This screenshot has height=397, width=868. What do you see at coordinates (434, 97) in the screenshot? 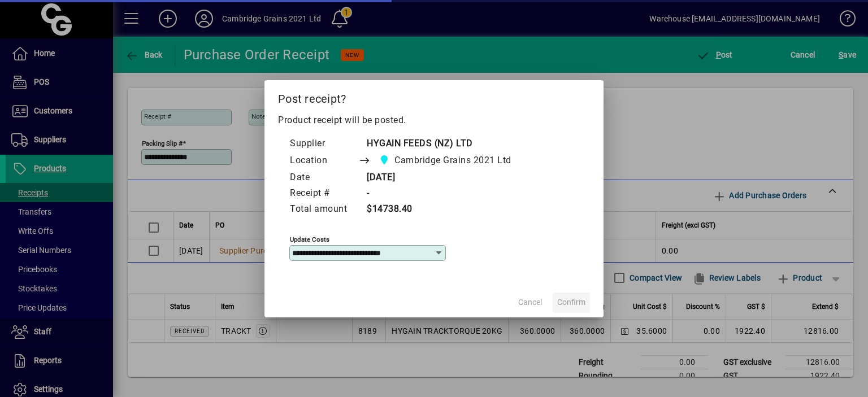
I see `h2: Post receipt?` at bounding box center [434, 97].